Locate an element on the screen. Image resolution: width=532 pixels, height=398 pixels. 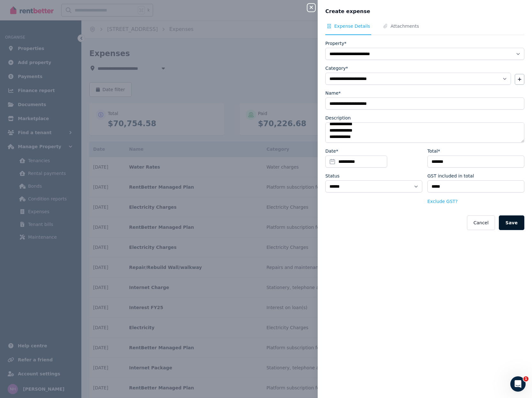
span: Create expense is located at coordinates (348, 11).